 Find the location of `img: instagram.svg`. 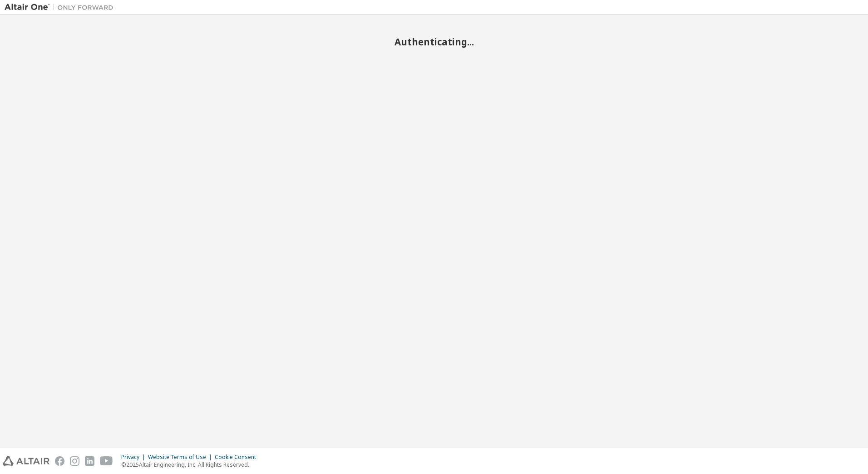

img: instagram.svg is located at coordinates (75, 461).